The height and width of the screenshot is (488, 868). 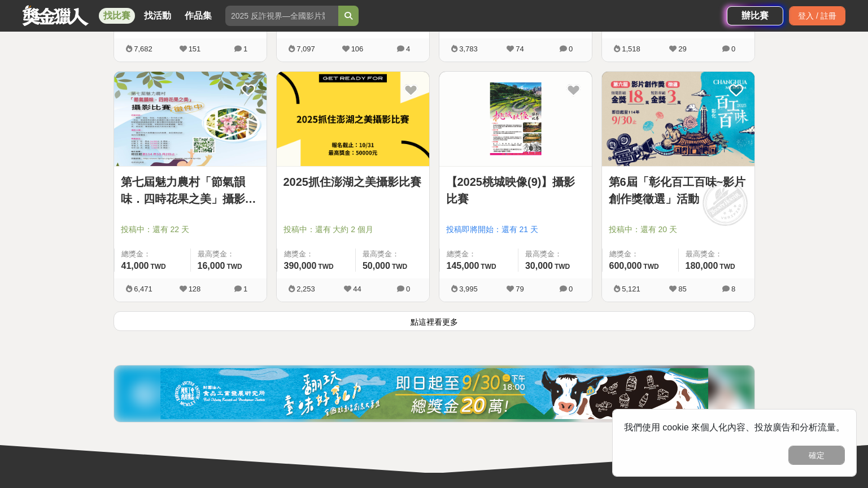 I want to click on span: 85, so click(x=683, y=289).